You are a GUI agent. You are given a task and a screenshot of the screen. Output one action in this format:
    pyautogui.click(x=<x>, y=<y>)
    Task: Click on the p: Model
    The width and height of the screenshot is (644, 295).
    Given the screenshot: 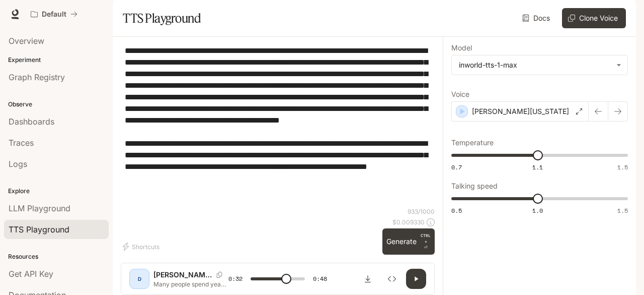 What is the action you would take?
    pyautogui.click(x=462, y=48)
    